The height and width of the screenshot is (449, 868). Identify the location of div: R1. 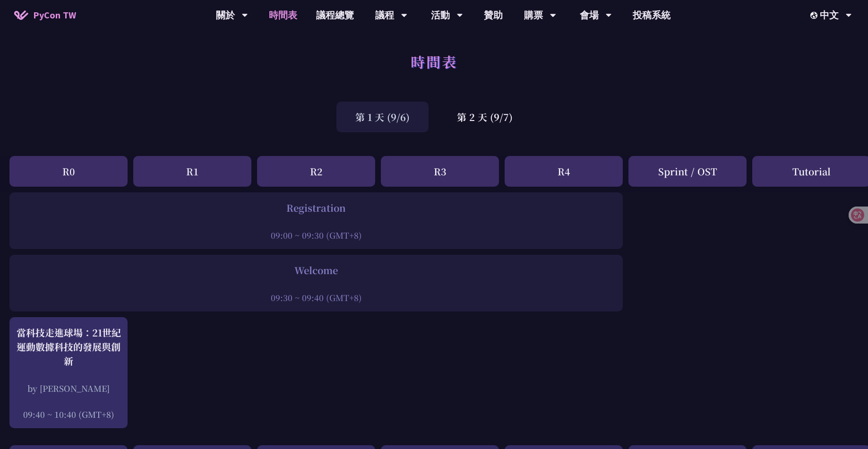
(192, 171).